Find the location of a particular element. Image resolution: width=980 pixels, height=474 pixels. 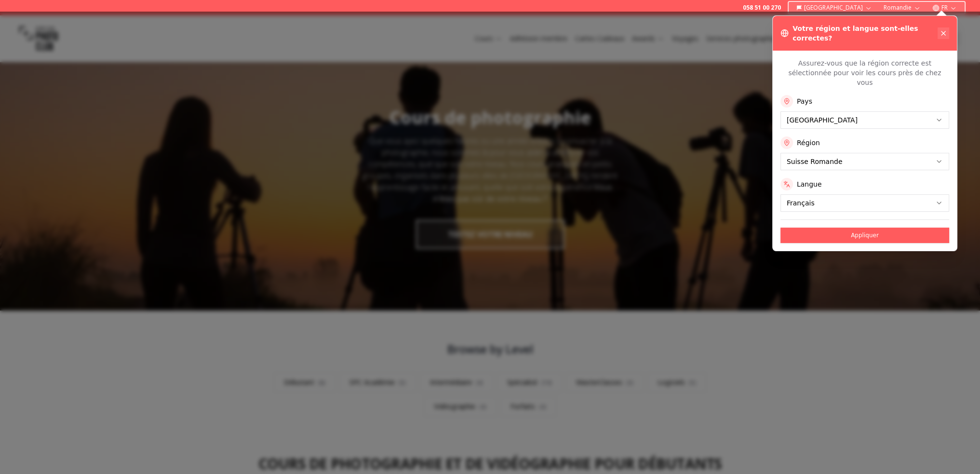

button: Appliquer is located at coordinates (865, 235).